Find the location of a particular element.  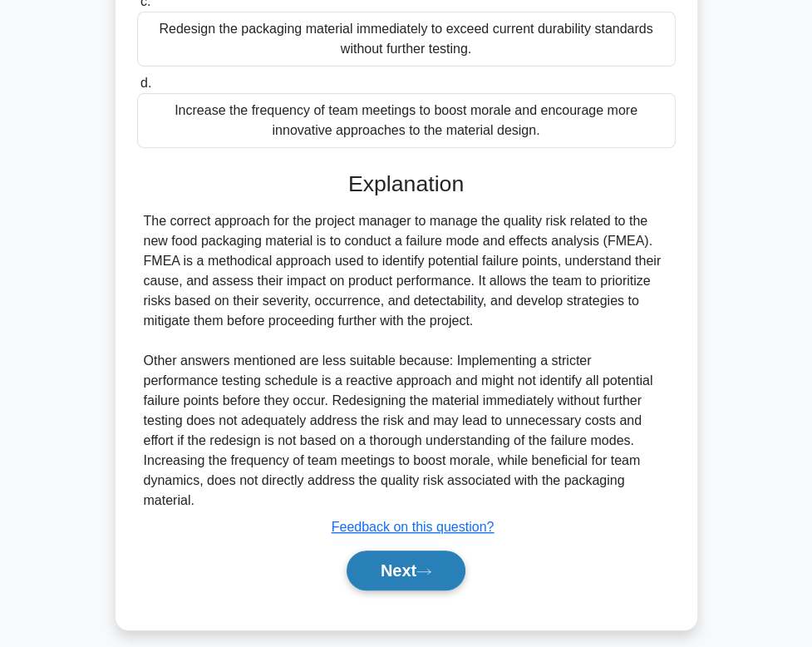

a: Feedback on this question? is located at coordinates (413, 527).